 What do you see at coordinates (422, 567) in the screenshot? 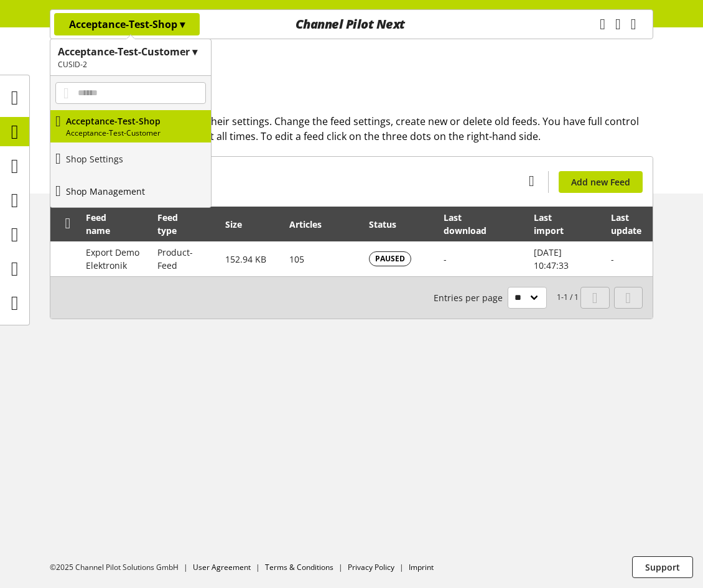
I see `a: Imprint` at bounding box center [422, 567].